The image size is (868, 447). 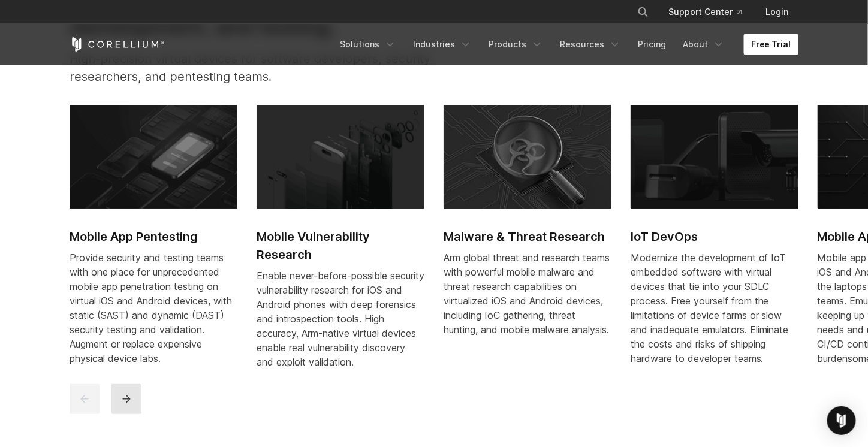 I want to click on img: Malware & Threat Research, so click(x=528, y=157).